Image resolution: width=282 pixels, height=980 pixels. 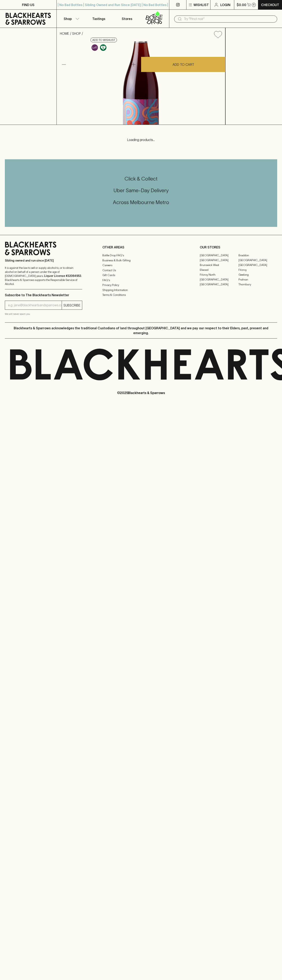 I want to click on a: Shipping Information, so click(x=141, y=290).